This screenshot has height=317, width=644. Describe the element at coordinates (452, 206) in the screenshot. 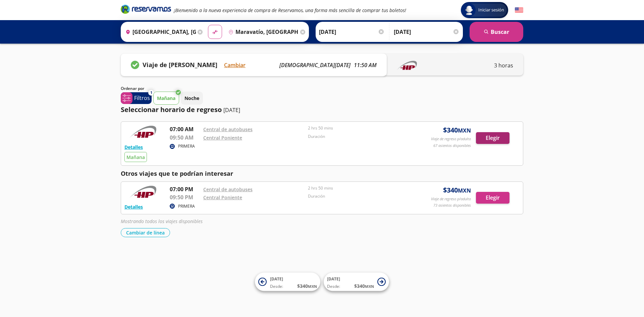

I see `p: 73 asientos disponibles` at that location.